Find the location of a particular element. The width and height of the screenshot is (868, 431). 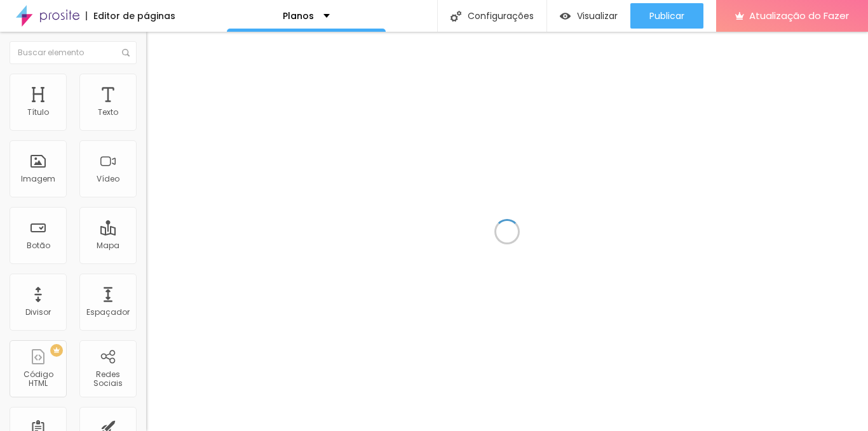

font: Configurações is located at coordinates (501, 16).